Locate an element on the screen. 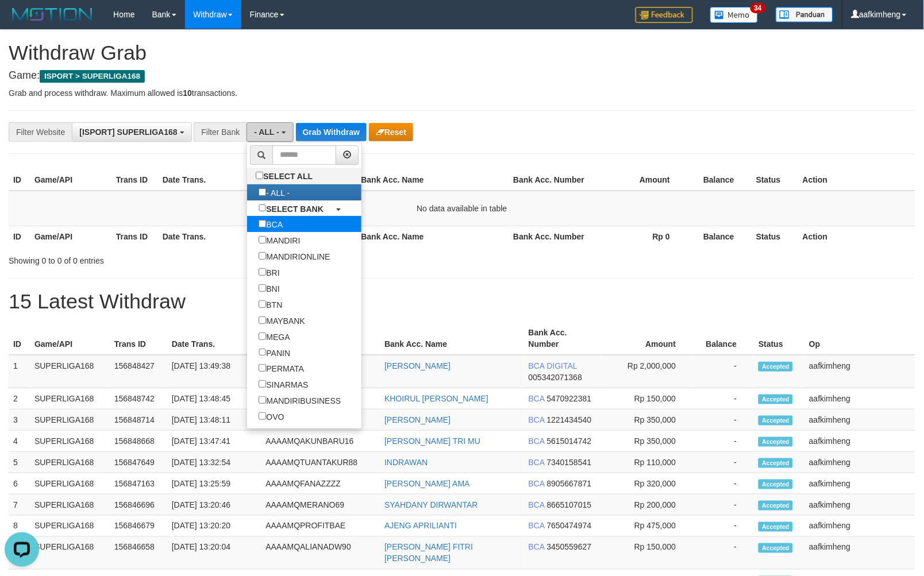  h4: Game: is located at coordinates (462, 76).